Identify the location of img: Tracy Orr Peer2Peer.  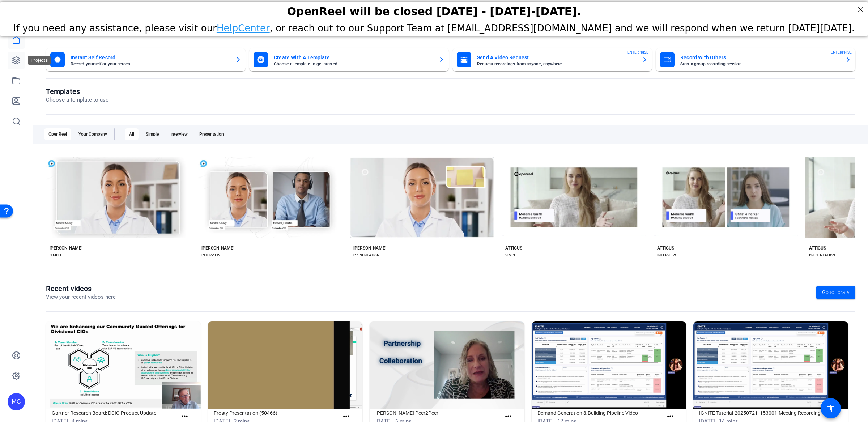
(447, 365).